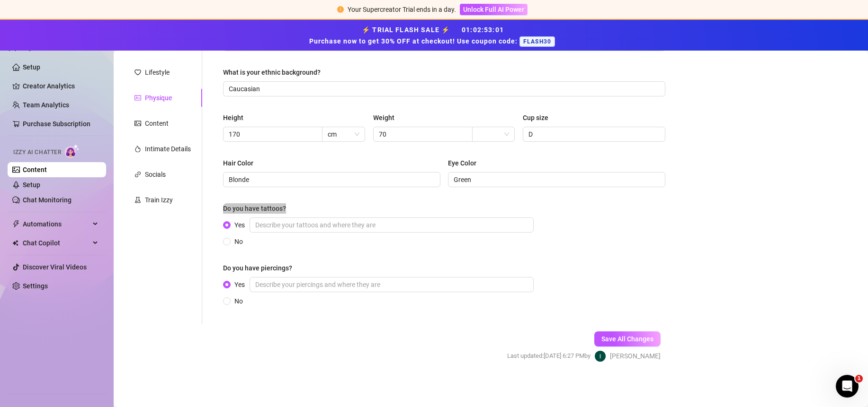 Image resolution: width=868 pixels, height=407 pixels. I want to click on a: Content, so click(35, 170).